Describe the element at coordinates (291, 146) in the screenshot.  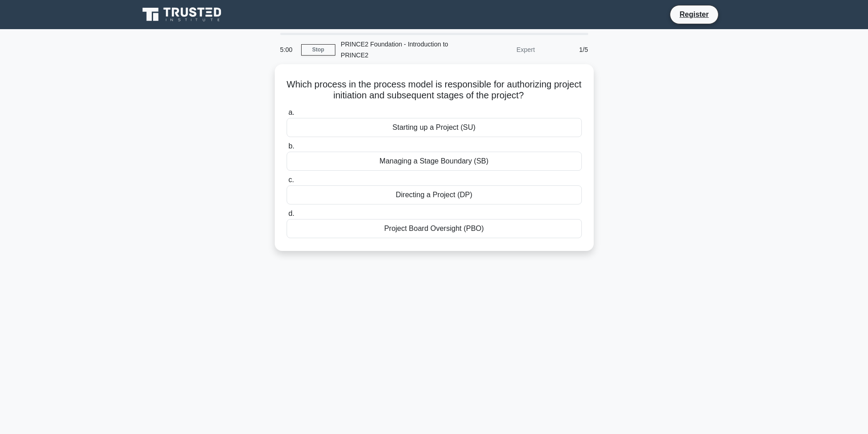
I see `span: b.` at that location.